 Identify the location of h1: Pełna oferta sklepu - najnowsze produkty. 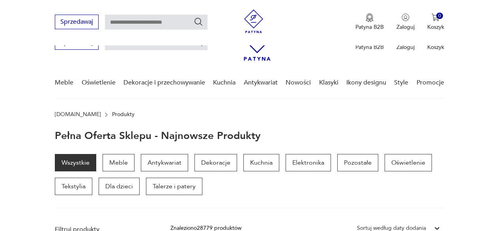
(158, 136).